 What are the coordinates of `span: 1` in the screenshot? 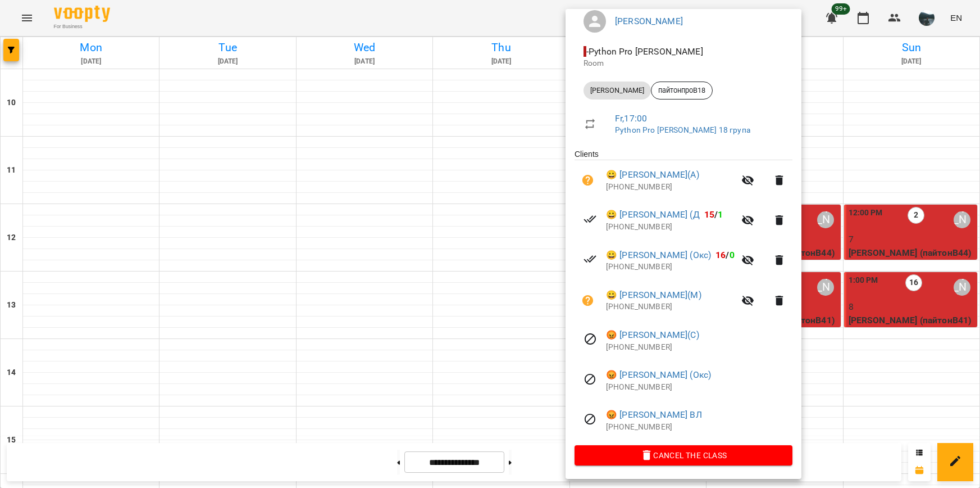 It's located at (720, 214).